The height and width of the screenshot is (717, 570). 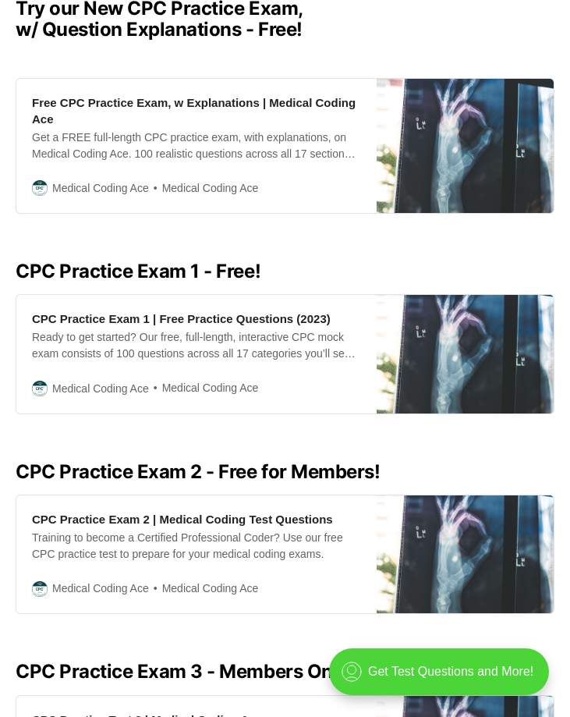 I want to click on div: Ready to get started? Our free, full-length, interactive CPC mock exam consists of 100 questions ..., so click(x=197, y=345).